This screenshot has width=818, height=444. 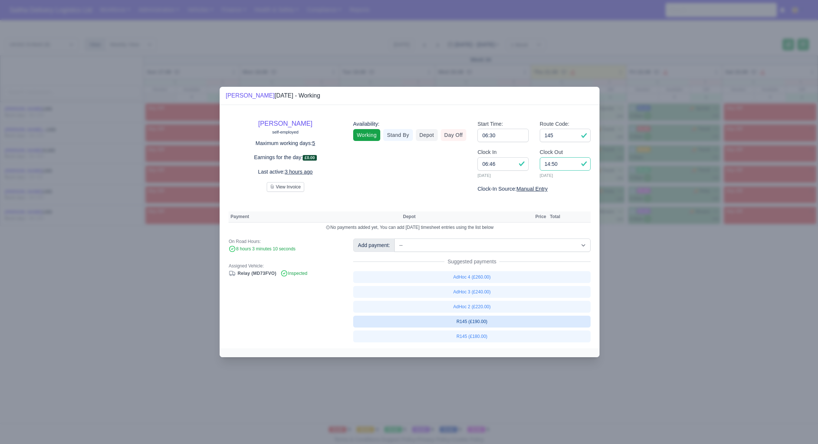 I want to click on a: AdHoc 2 (£220.00), so click(x=472, y=307).